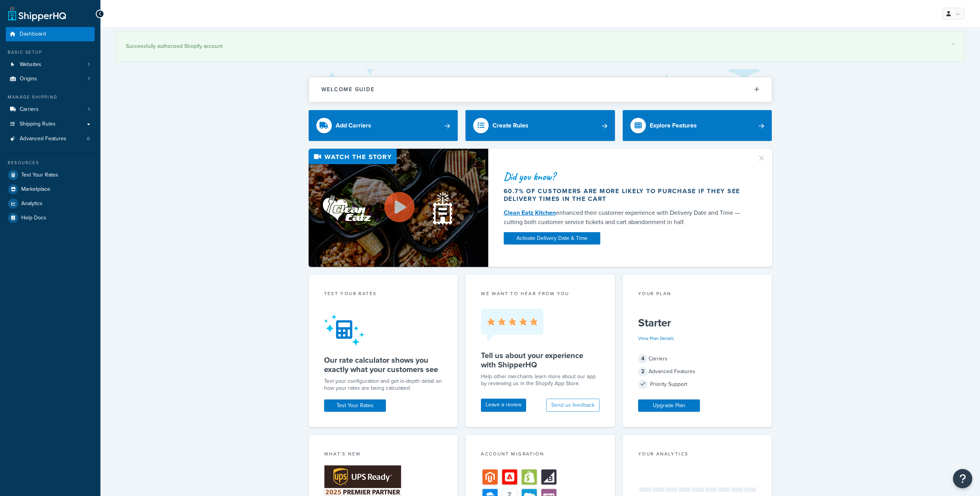 The image size is (980, 496). Describe the element at coordinates (88, 139) in the screenshot. I see `span: 0` at that location.